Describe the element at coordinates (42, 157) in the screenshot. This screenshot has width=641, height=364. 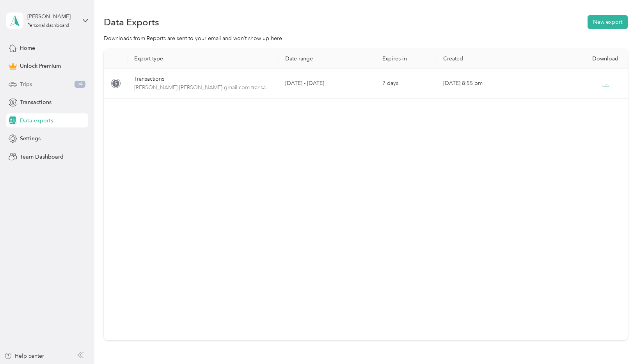
I see `span: Team Dashboard` at that location.